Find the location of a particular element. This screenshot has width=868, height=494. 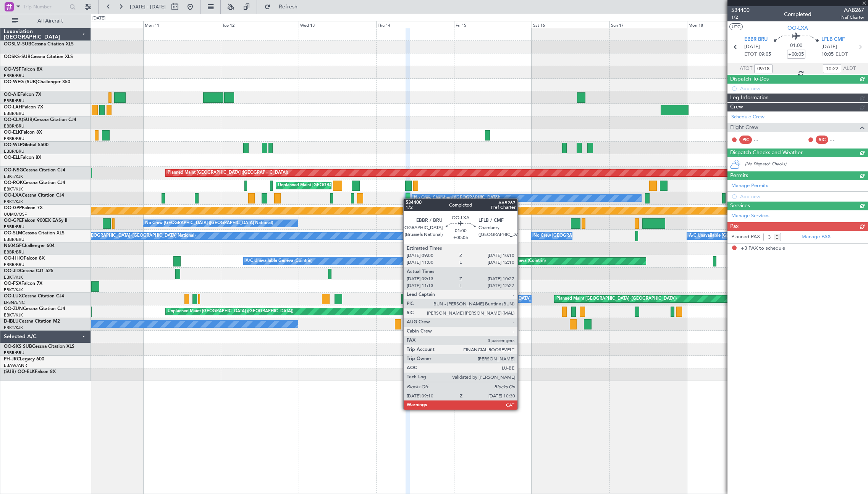

a: OO-SKS SUBCessna Citation XLS is located at coordinates (39, 347).